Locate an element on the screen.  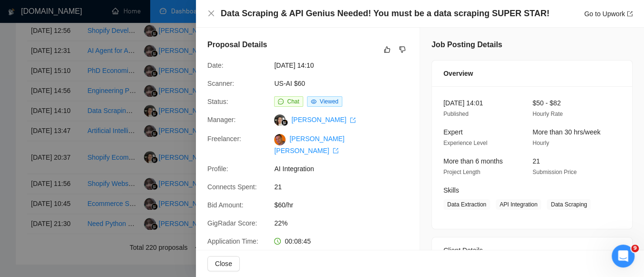
span: Chat is located at coordinates (293, 101).